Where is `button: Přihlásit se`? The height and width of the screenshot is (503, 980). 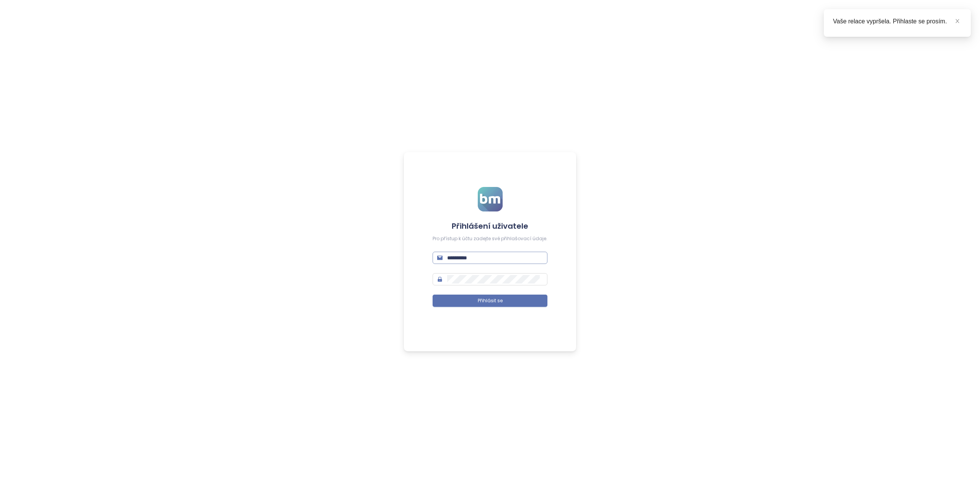 button: Přihlásit se is located at coordinates (490, 300).